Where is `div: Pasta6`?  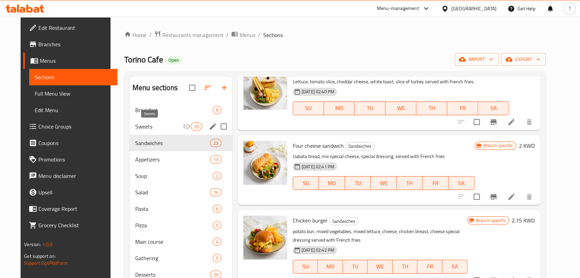
div: Pasta6 is located at coordinates (181, 209).